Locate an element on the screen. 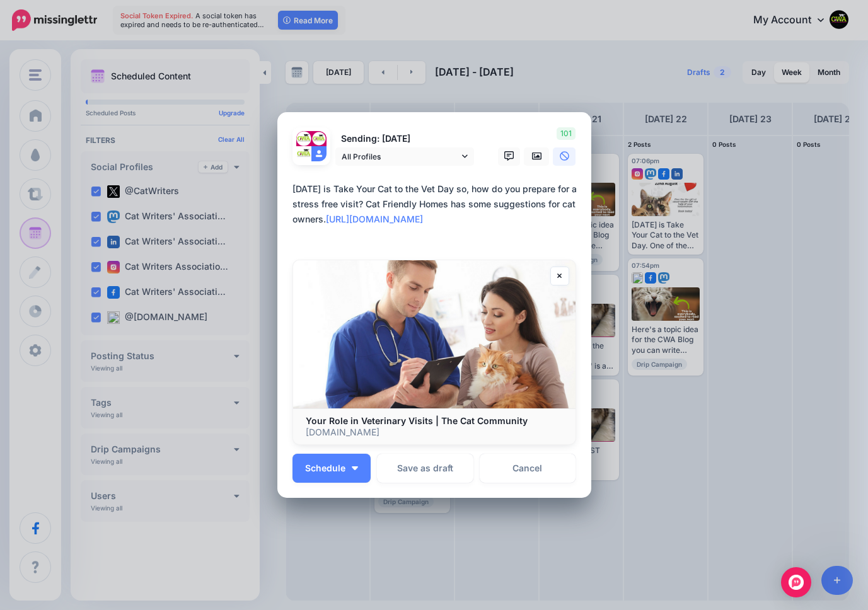  span: Schedule is located at coordinates (326, 469).